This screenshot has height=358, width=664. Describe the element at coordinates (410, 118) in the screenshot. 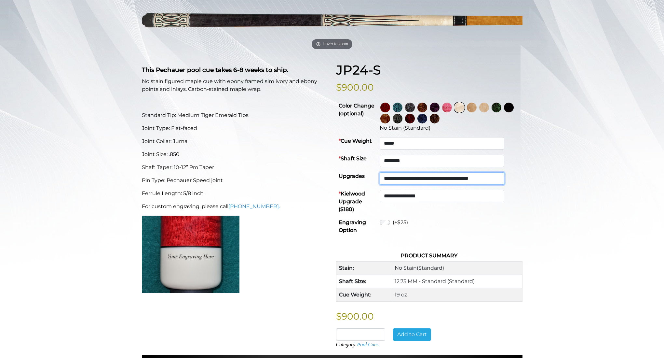

I see `img: Burgundy` at that location.